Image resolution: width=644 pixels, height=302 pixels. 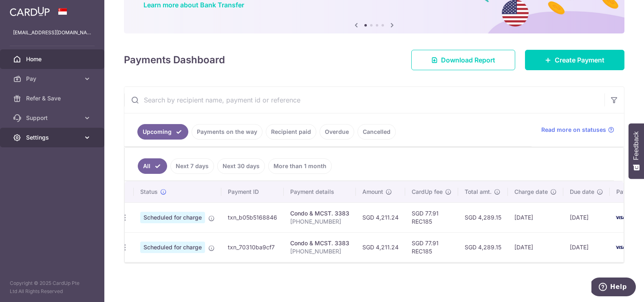 I want to click on td: txn_b05b5168846, so click(x=253, y=217).